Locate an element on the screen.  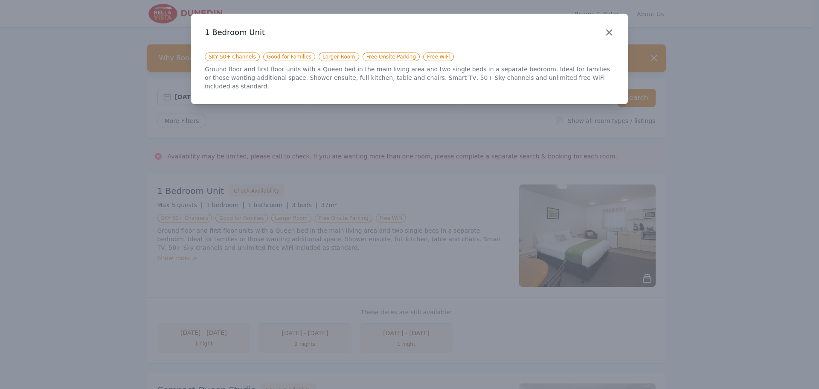
h3: 1 Bedroom Unit is located at coordinates (410, 32).